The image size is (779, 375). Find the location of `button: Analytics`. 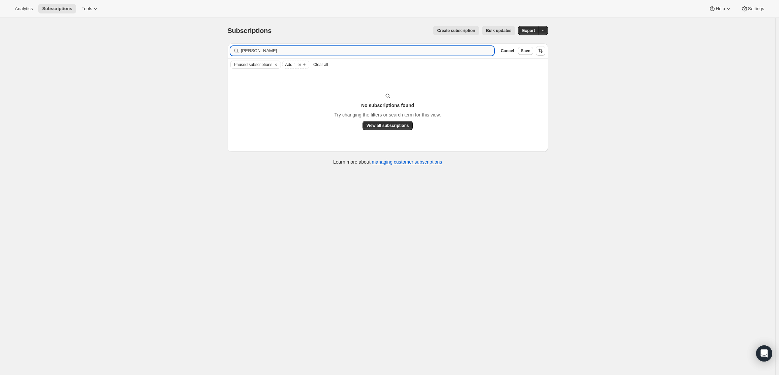

button: Analytics is located at coordinates (24, 9).